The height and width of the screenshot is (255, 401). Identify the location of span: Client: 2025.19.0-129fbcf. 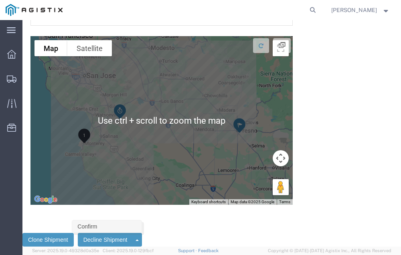
(128, 250).